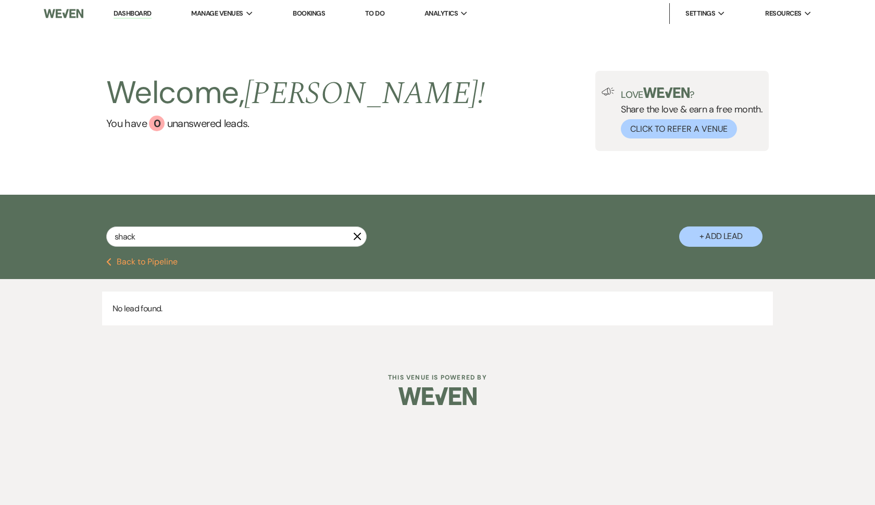 This screenshot has height=505, width=875. What do you see at coordinates (295, 123) in the screenshot?
I see `a: You have 0 unanswered leads.` at bounding box center [295, 123].